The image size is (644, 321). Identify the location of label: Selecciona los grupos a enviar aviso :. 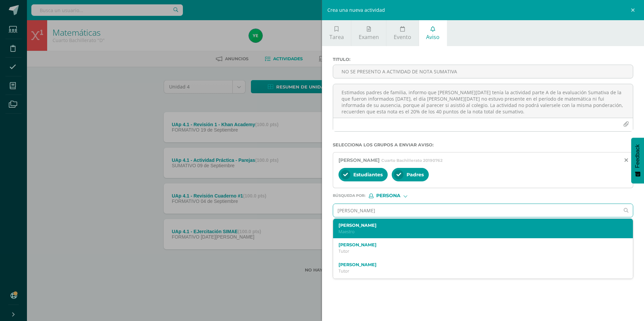
(483, 145).